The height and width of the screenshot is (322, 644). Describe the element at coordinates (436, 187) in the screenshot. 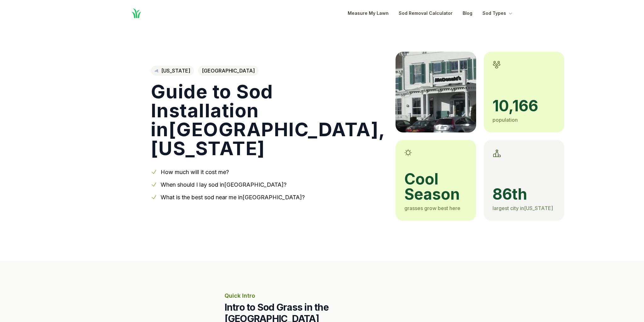

I see `span: cool season` at that location.